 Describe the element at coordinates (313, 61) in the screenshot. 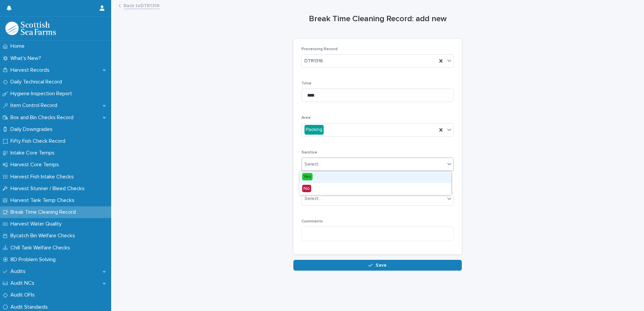

I see `span: DTR1316` at that location.